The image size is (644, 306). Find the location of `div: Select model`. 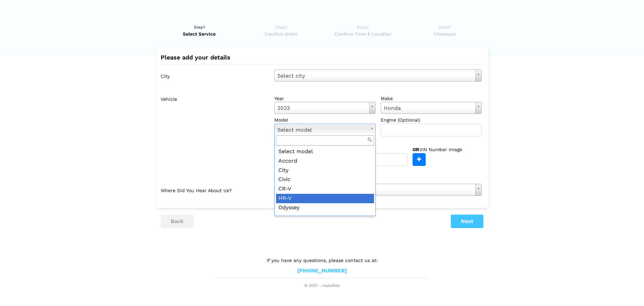

div: Select model is located at coordinates (325, 152).